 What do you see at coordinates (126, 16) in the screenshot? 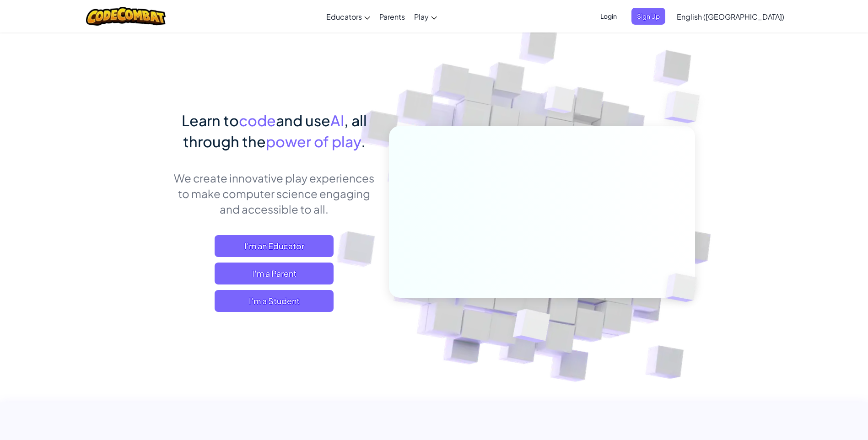
I see `img: CodeCombat logo` at bounding box center [126, 16].